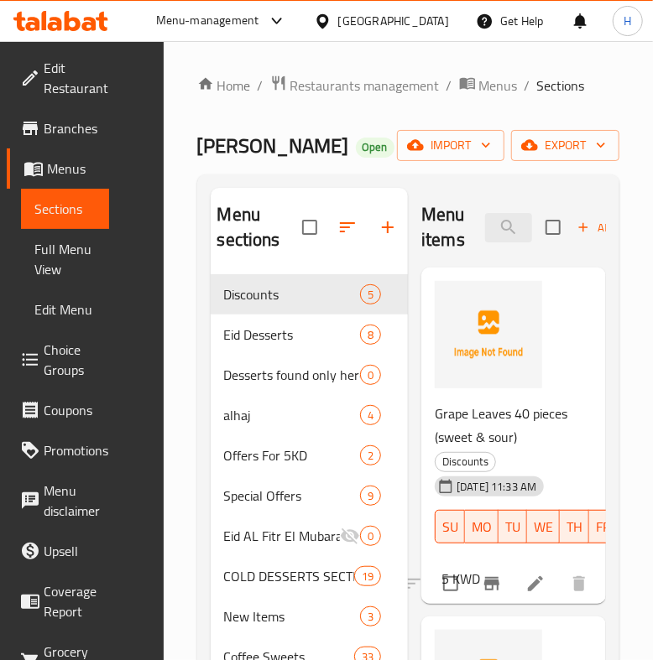 The width and height of the screenshot is (653, 660). I want to click on div: Special Offers9, so click(310, 496).